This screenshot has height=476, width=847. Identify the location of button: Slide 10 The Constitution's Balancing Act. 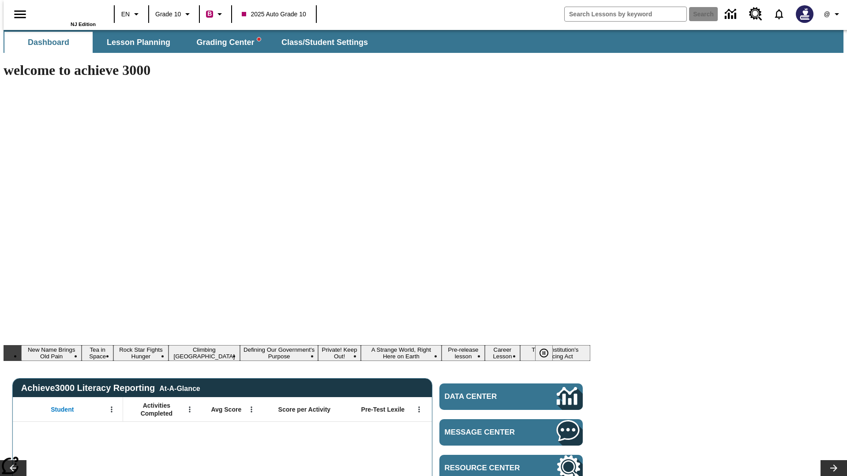
(555, 353).